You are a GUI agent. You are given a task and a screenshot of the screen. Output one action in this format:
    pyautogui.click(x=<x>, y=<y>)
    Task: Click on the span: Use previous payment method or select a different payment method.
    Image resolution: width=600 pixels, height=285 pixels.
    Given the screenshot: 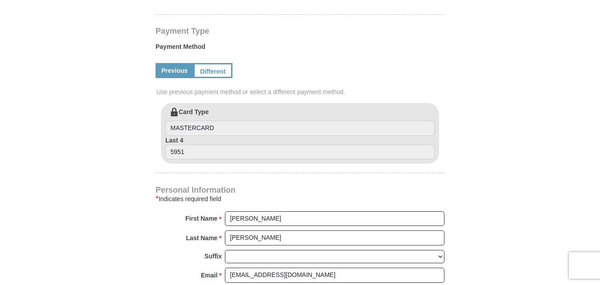 What is the action you would take?
    pyautogui.click(x=301, y=92)
    